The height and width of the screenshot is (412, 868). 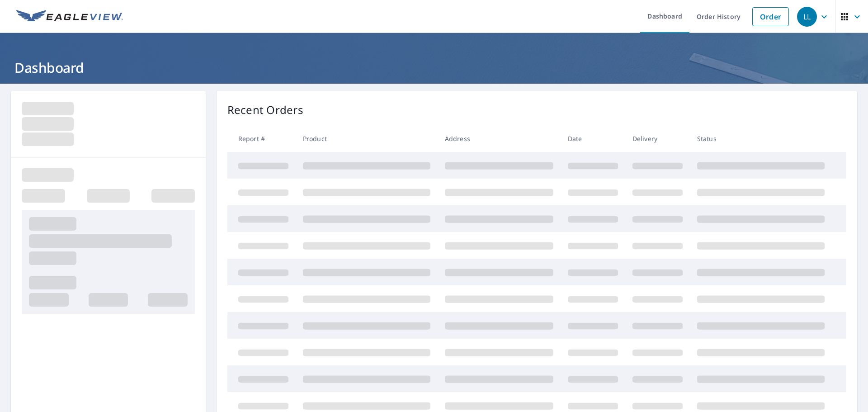 What do you see at coordinates (262, 139) in the screenshot?
I see `th: Report #` at bounding box center [262, 139].